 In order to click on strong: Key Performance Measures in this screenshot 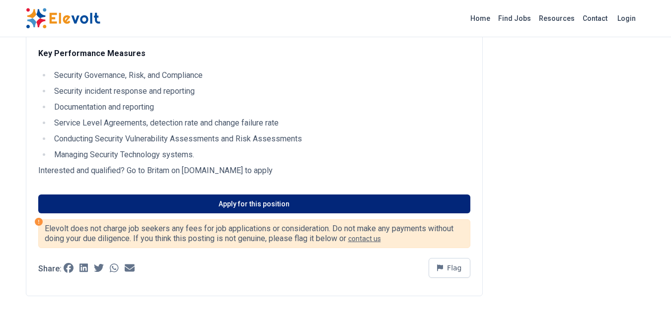, I will do `click(92, 53)`.